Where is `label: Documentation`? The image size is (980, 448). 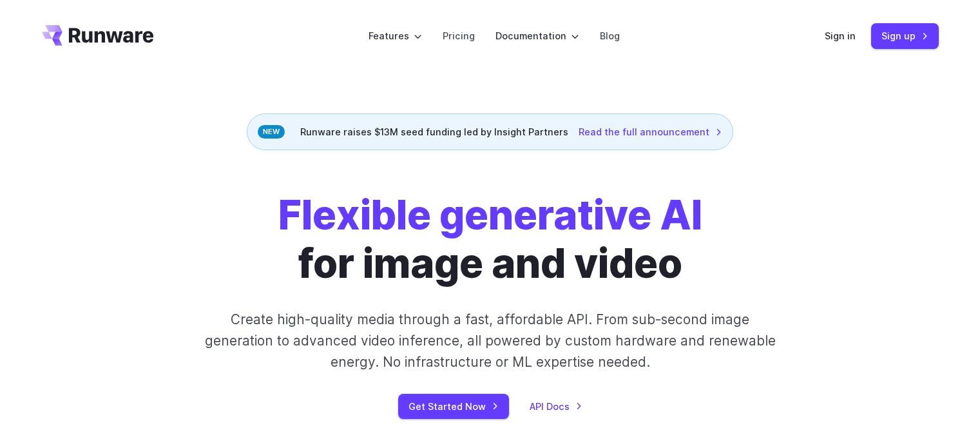
label: Documentation is located at coordinates (537, 36).